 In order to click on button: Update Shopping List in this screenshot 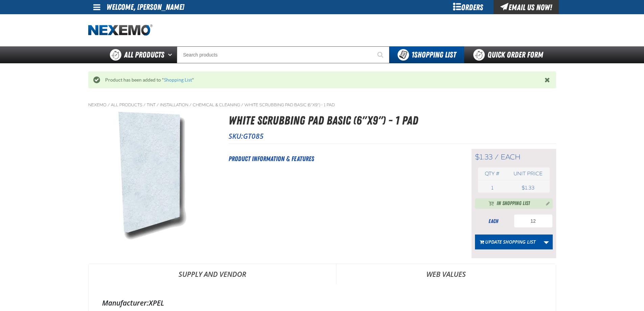, I will do `click(507, 242)`.